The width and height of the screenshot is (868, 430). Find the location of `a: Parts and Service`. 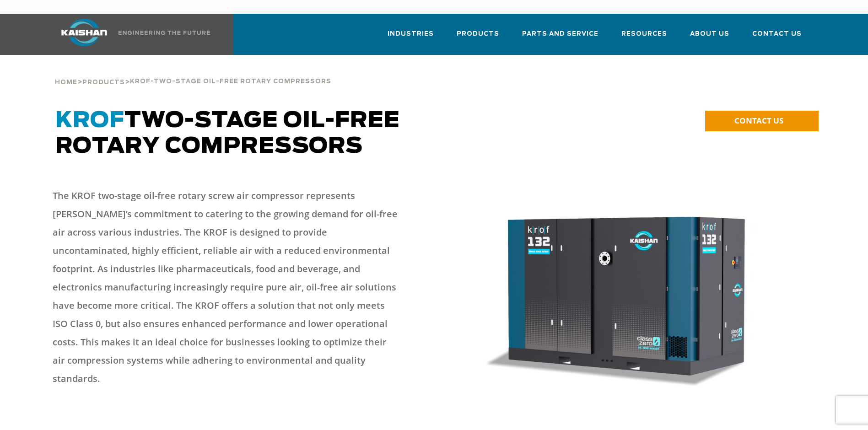

a: Parts and Service is located at coordinates (560, 37).